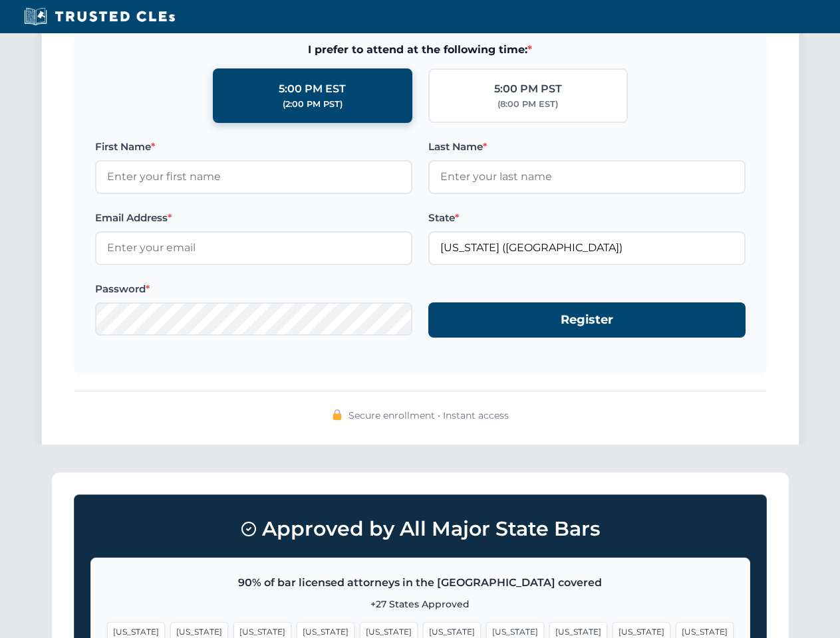  I want to click on input: Enter your first name, so click(253, 177).